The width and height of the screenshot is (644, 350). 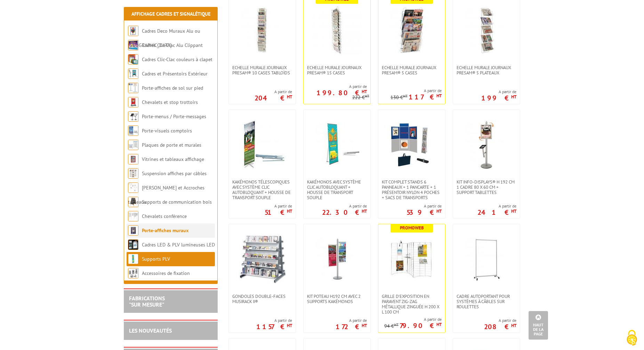 What do you see at coordinates (175, 73) in the screenshot?
I see `a: Cadres et Présentoirs Extérieur` at bounding box center [175, 73].